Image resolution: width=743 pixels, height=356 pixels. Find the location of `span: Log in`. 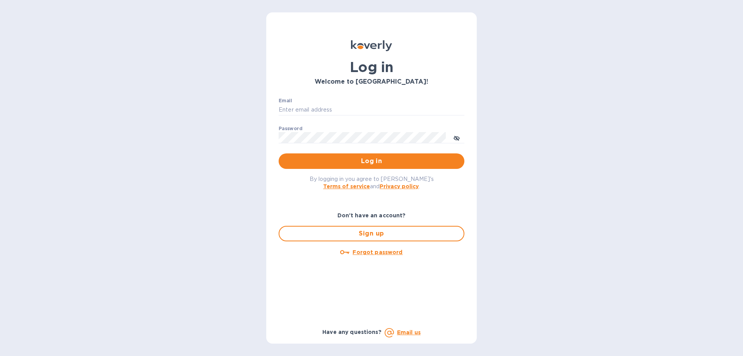

span: Log in is located at coordinates (371, 161).